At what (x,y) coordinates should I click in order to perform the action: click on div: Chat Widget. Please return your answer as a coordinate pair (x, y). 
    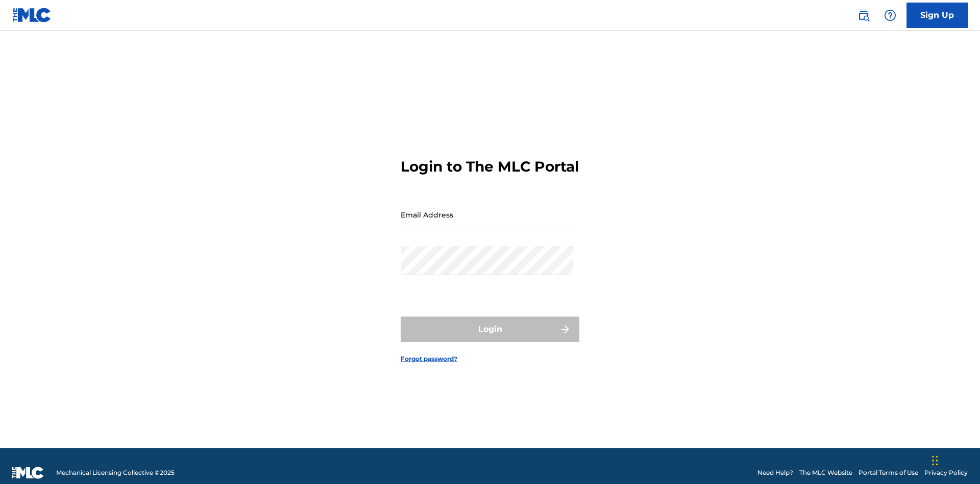
    Looking at the image, I should click on (954, 459).